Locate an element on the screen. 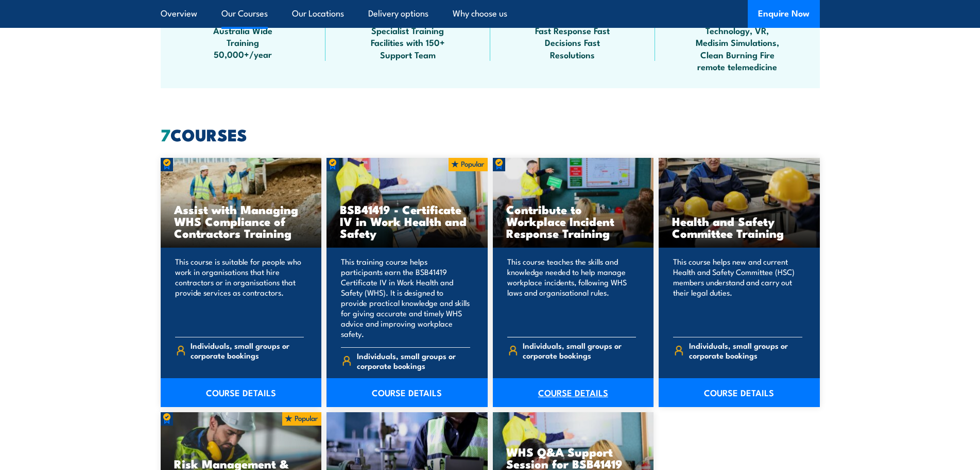  p: This course teaches the skills and knowledge needed to help manage workplace incidents, following... is located at coordinates (572, 292).